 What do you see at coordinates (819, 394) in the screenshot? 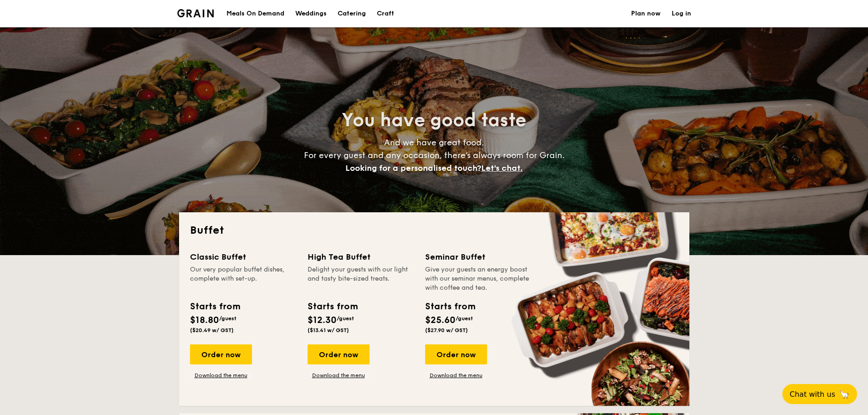
I see `button: Chat with us🦙` at bounding box center [819, 394].